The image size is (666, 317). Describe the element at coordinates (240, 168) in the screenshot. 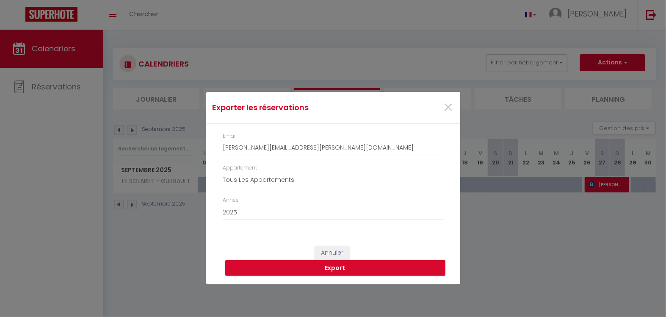

I see `label: Appartement` at that location.